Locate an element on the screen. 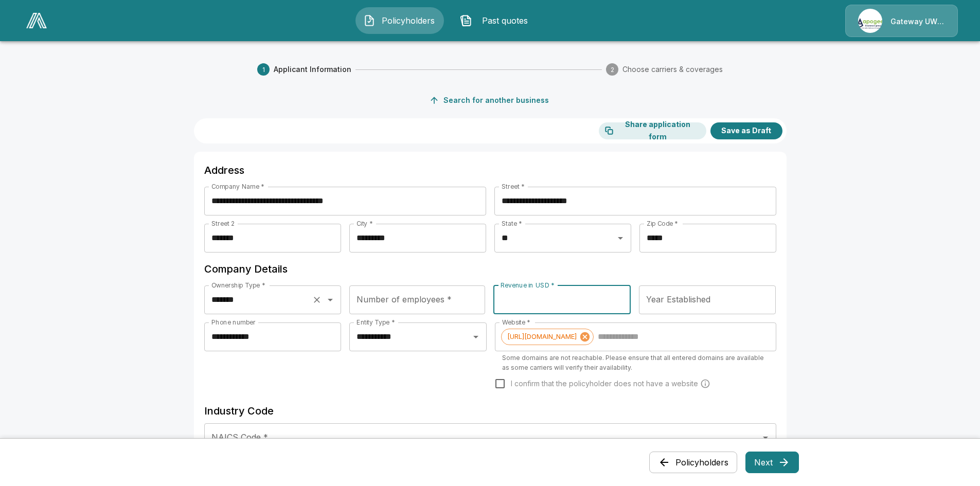  img: Past quotes Icon is located at coordinates (466, 21).